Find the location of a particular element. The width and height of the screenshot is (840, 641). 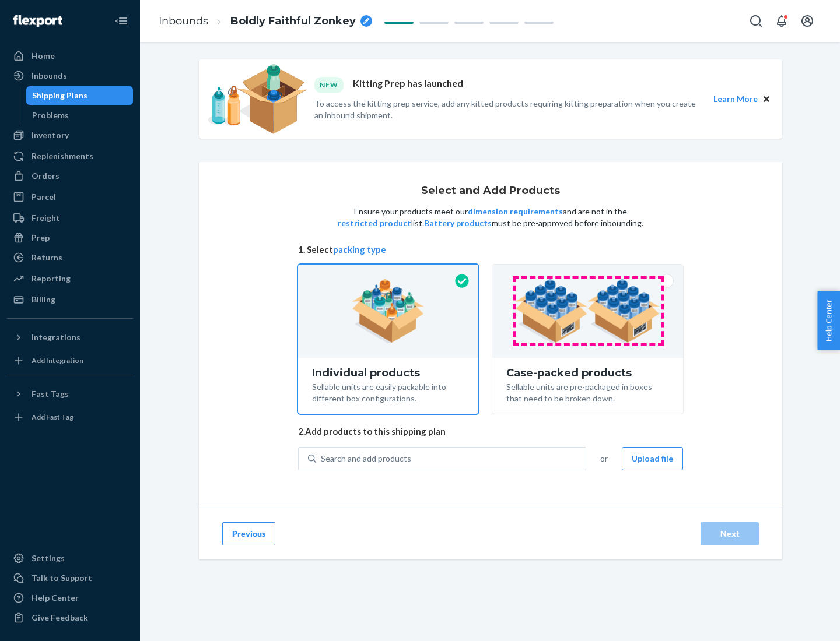

button: Battery products is located at coordinates (458, 223).